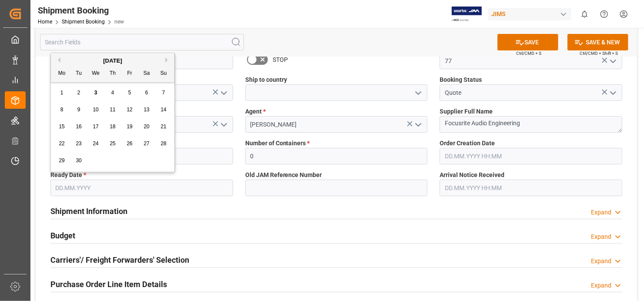  Describe the element at coordinates (113, 127) in the screenshot. I see `span: 18` at that location.